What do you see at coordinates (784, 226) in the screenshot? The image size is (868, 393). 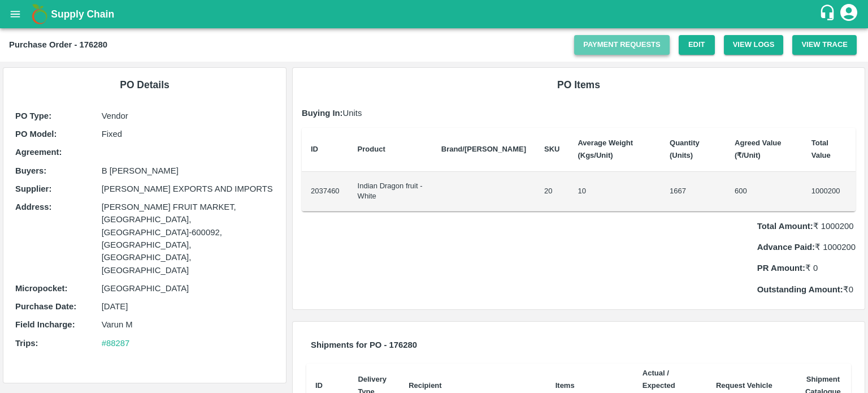 I see `b: Total Amount:` at bounding box center [784, 226].